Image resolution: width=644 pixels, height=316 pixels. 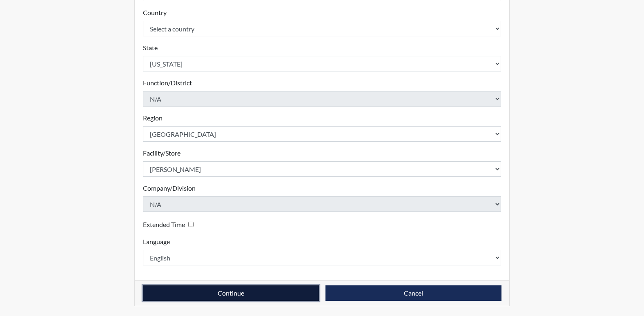 What do you see at coordinates (150, 48) in the screenshot?
I see `label: State` at bounding box center [150, 48].